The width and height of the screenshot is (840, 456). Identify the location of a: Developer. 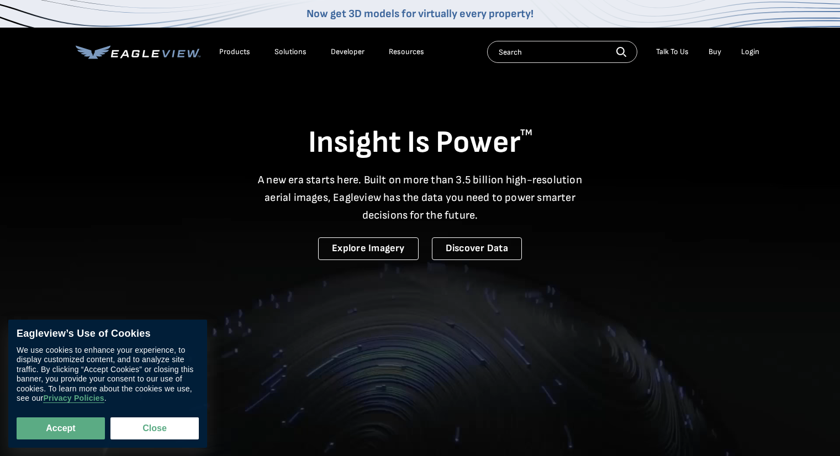
(347, 52).